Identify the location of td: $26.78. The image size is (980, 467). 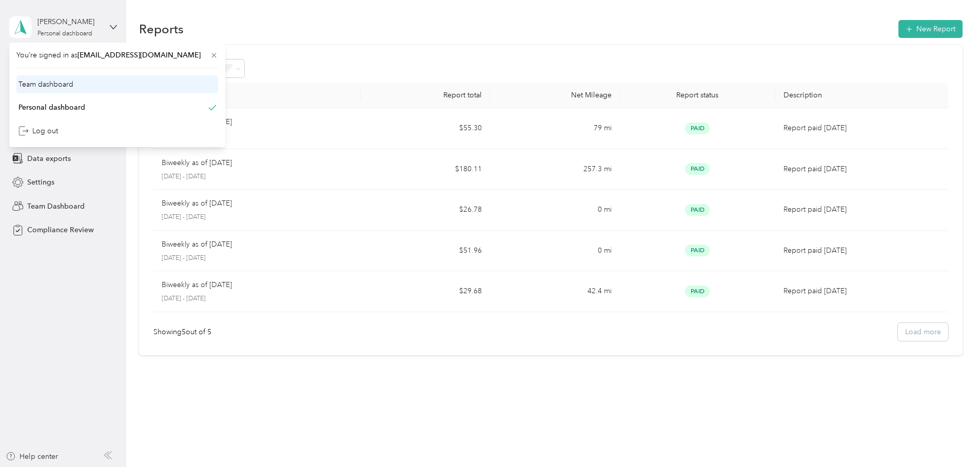
(425, 210).